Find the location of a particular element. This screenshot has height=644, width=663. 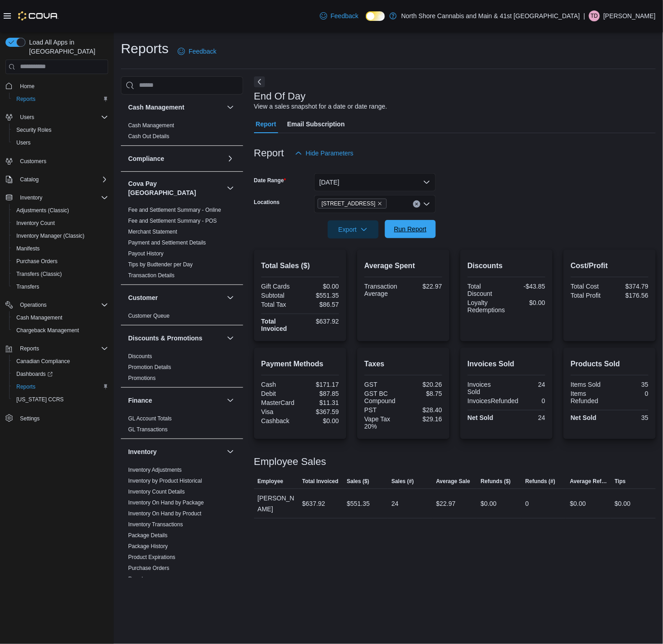

span: Operations is located at coordinates (33, 305).